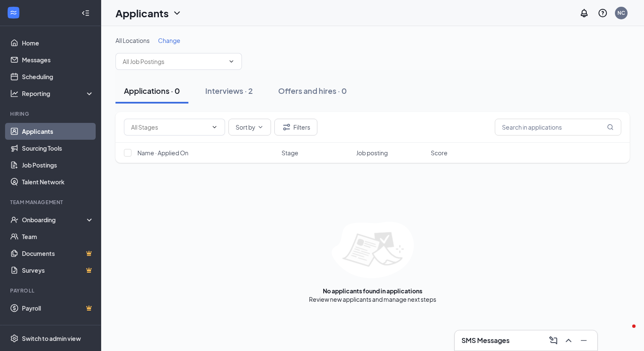 The height and width of the screenshot is (351, 644). What do you see at coordinates (58, 182) in the screenshot?
I see `a: Talent Network` at bounding box center [58, 182].